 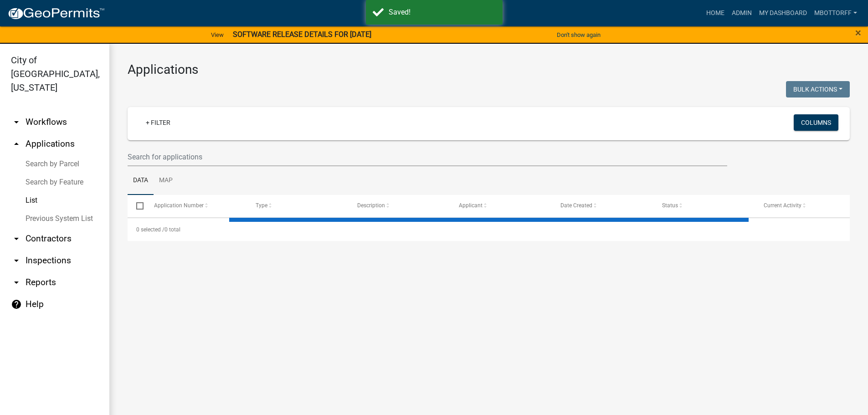 I want to click on span: Date Created, so click(x=576, y=205).